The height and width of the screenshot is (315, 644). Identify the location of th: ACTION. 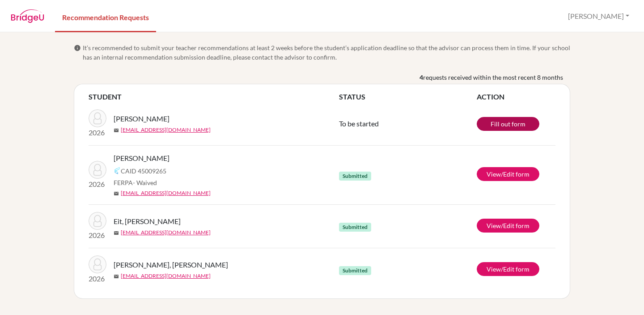
(516, 96).